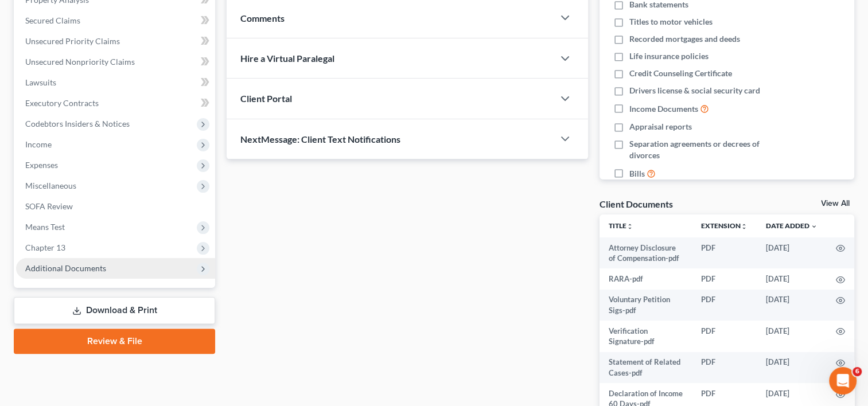 The height and width of the screenshot is (406, 868). I want to click on span: Unsecured Nonpriority Claims, so click(80, 61).